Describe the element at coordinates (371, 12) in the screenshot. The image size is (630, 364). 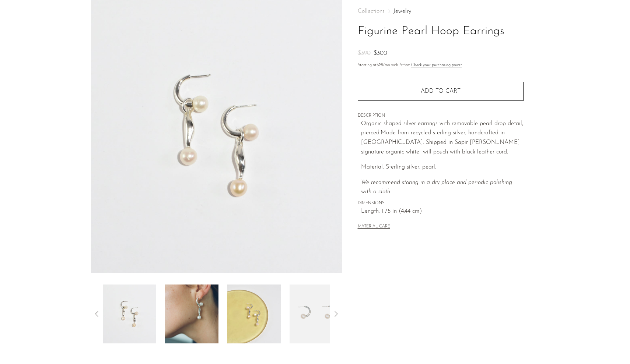
I see `span: Collections` at that location.